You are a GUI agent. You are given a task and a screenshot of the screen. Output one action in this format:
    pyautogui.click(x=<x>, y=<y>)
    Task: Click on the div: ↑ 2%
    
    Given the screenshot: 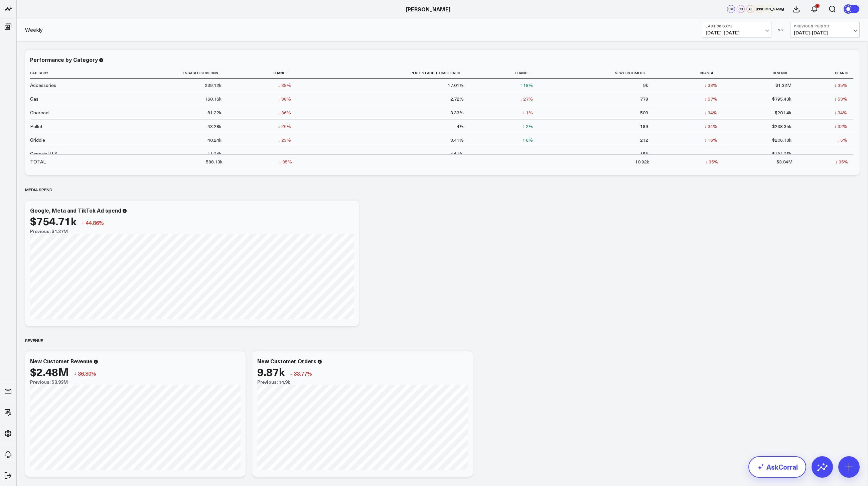 What is the action you would take?
    pyautogui.click(x=528, y=126)
    